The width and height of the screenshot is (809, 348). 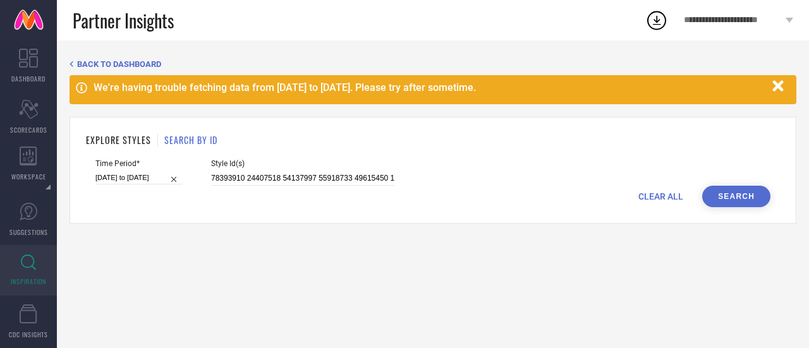 What do you see at coordinates (191, 140) in the screenshot?
I see `h1: SEARCH BY ID` at bounding box center [191, 140].